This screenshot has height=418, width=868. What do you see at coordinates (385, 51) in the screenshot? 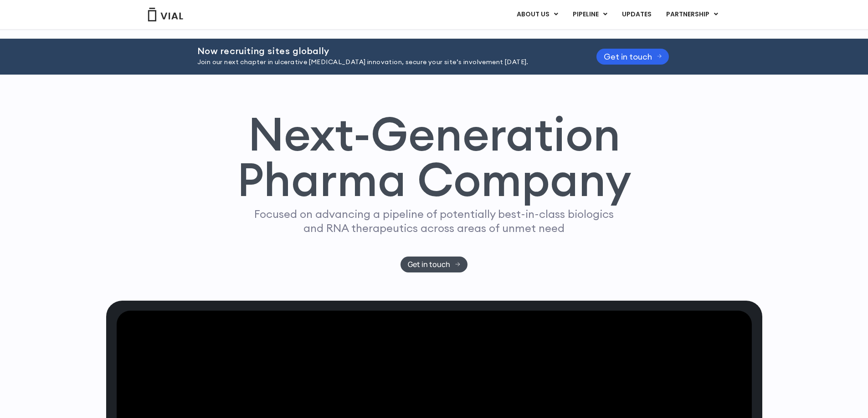
I see `h2: Now recruiting sites globally` at bounding box center [385, 51].